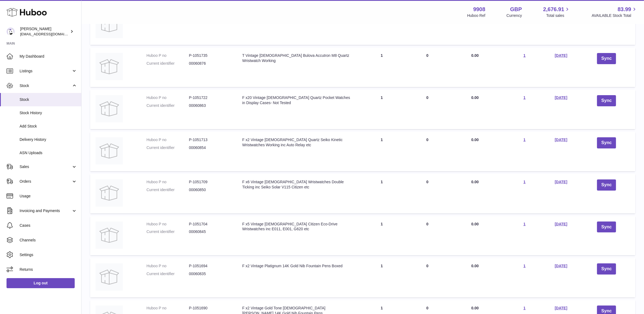  Describe the element at coordinates (210, 274) in the screenshot. I see `dd: 00060835` at that location.